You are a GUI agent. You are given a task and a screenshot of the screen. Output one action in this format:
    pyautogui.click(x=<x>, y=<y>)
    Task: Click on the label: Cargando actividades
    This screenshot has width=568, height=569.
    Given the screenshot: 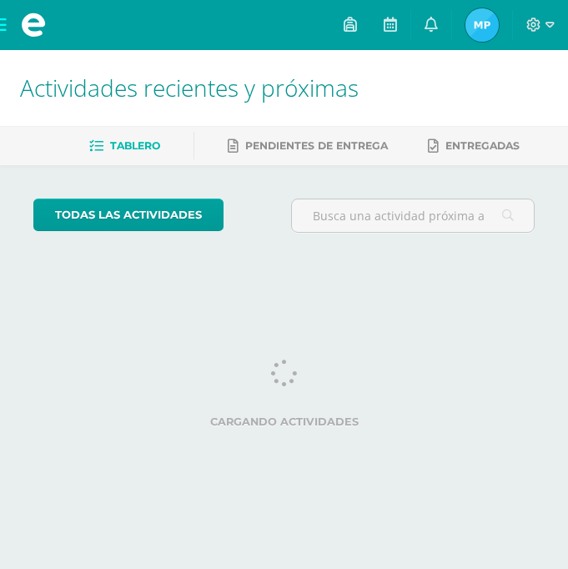 What is the action you would take?
    pyautogui.click(x=284, y=421)
    